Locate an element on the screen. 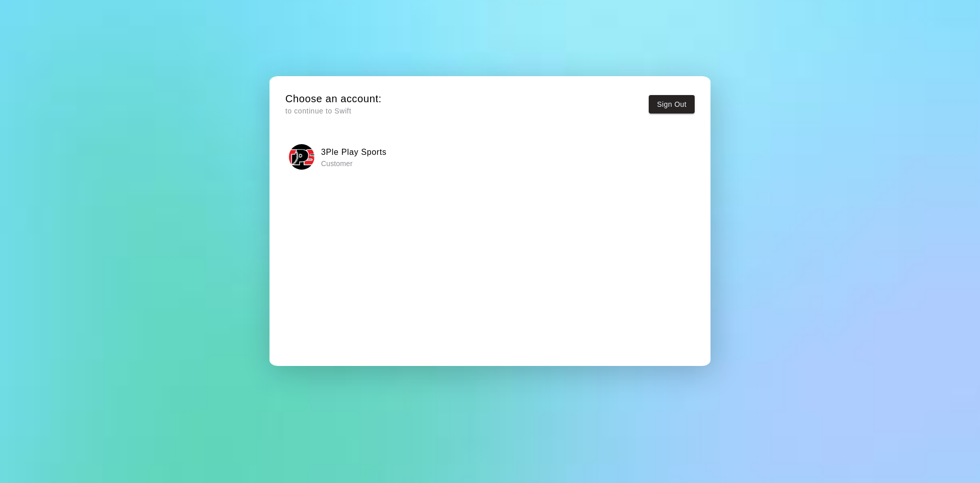  h5: Choose an account: is located at coordinates (333, 99).